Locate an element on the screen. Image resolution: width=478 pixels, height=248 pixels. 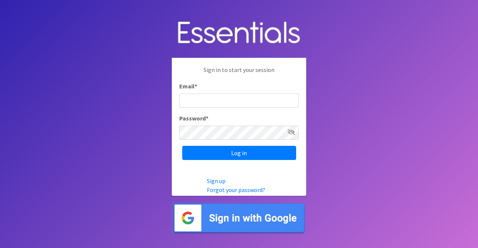
img: Human Essentials is located at coordinates (239, 33).